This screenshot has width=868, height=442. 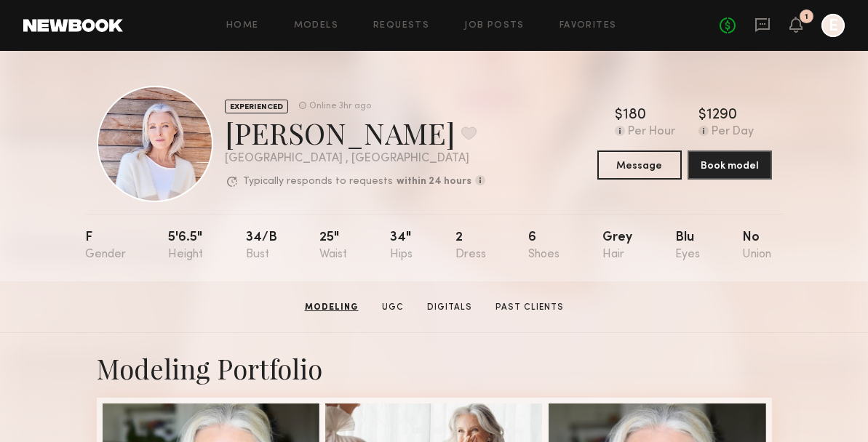 I want to click on a: Favorites, so click(x=588, y=25).